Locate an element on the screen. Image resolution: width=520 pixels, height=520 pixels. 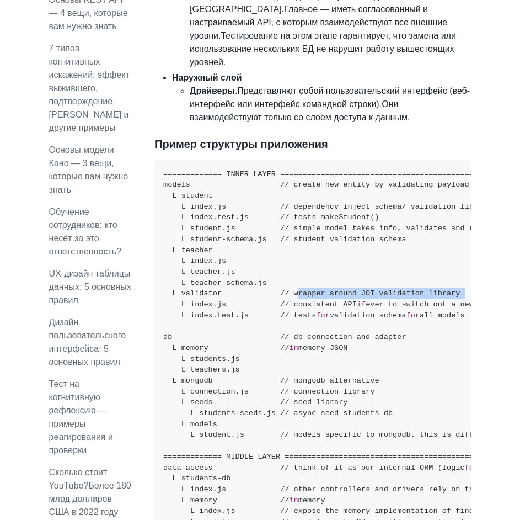
ya-tr-span: Основы модели Кано — 3 вещи, которые вам нужно знать is located at coordinates (89, 169).